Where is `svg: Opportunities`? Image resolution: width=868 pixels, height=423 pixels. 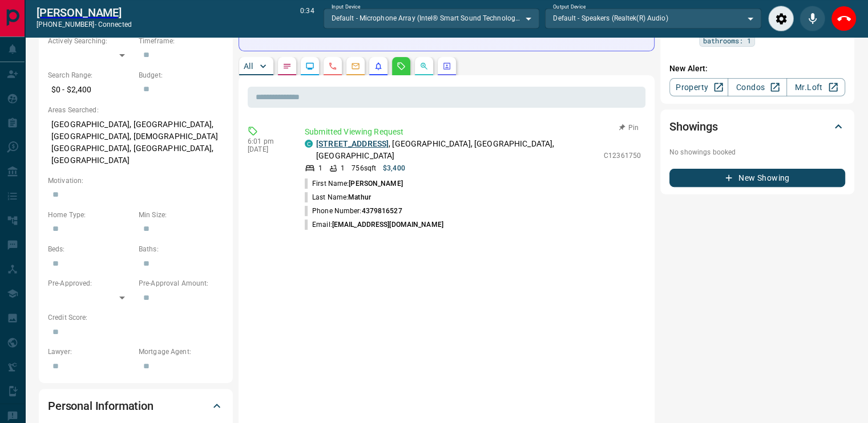 svg: Opportunities is located at coordinates (424, 67).